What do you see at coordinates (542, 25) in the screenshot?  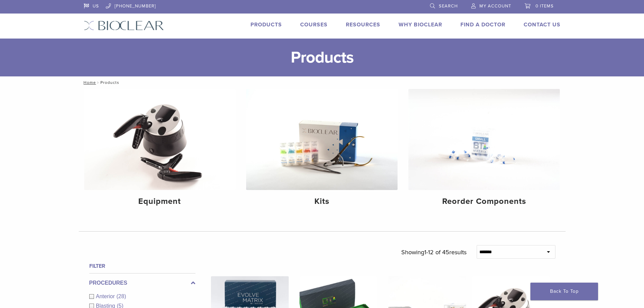 I see `a: Contact Us` at bounding box center [542, 25].